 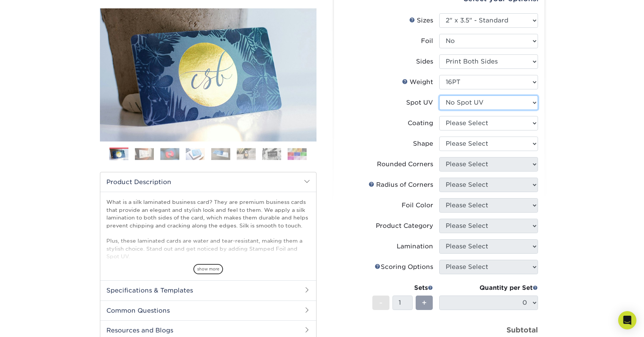 I want to click on div: Rounded Corners, so click(x=405, y=164).